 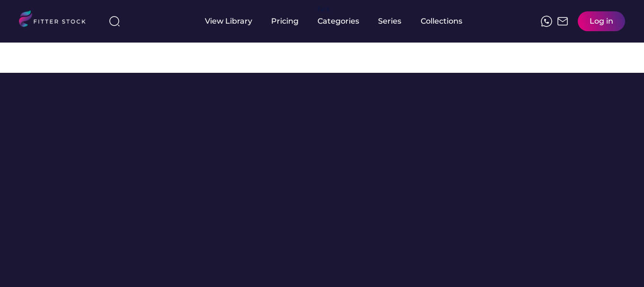 I want to click on img: search-normal%203.svg, so click(x=115, y=21).